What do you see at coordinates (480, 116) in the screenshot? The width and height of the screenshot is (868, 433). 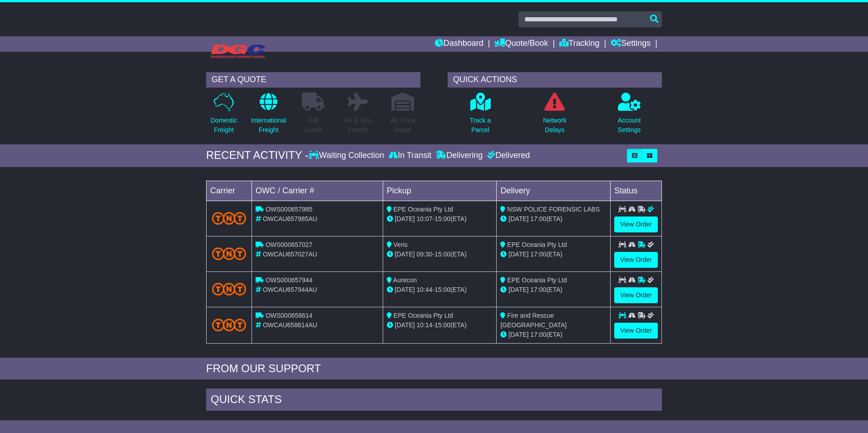 I see `a: Track aParcel` at bounding box center [480, 116].